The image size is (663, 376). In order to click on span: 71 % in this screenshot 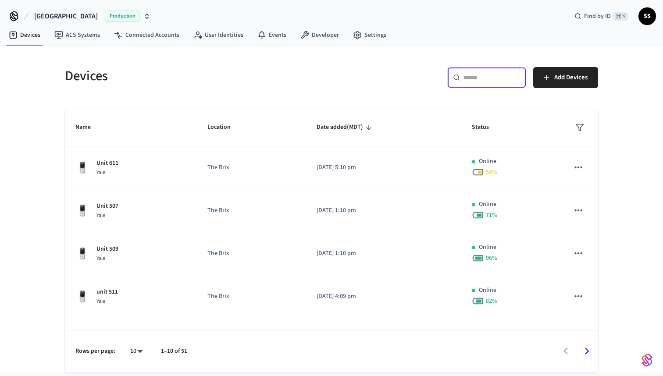, I will do `click(492, 215)`.